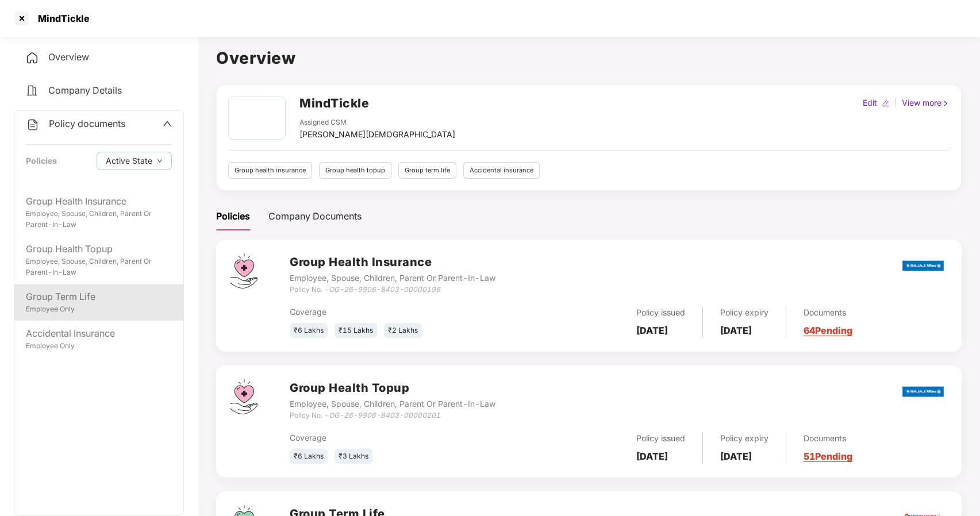  Describe the element at coordinates (385, 415) in the screenshot. I see `i: OG-26-9906-8403-00000201` at that location.